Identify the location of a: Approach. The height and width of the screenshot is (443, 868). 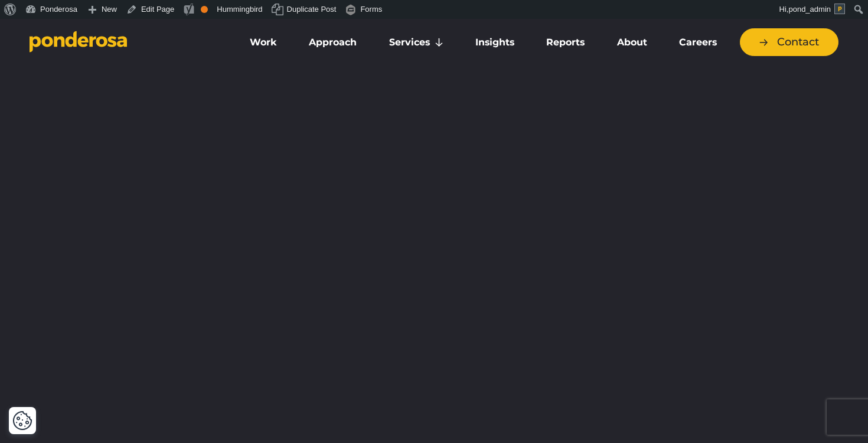
(332, 42).